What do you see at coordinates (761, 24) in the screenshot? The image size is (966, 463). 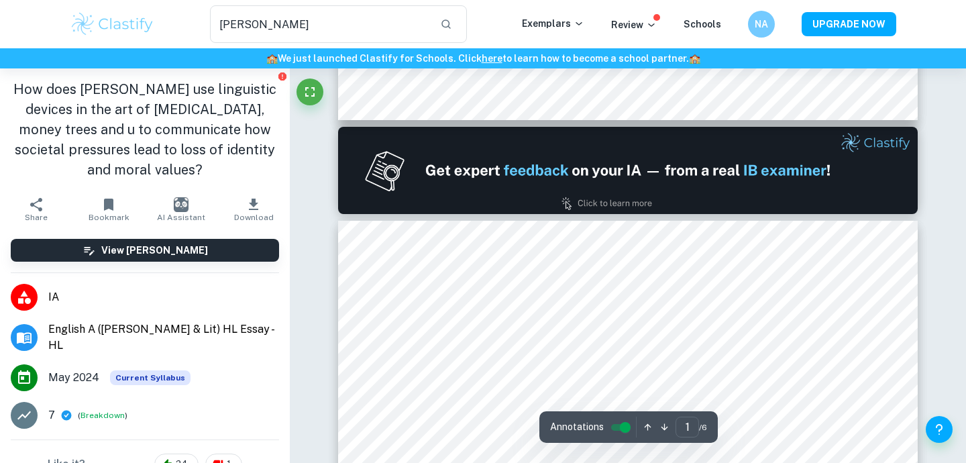 I see `button: NA` at bounding box center [761, 24].